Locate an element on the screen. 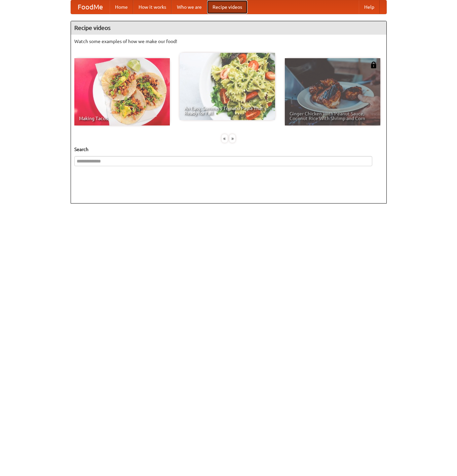 Image resolution: width=457 pixels, height=476 pixels. span: An Easy, Summery Tomato Pasta That's Ready for Fall is located at coordinates (227, 110).